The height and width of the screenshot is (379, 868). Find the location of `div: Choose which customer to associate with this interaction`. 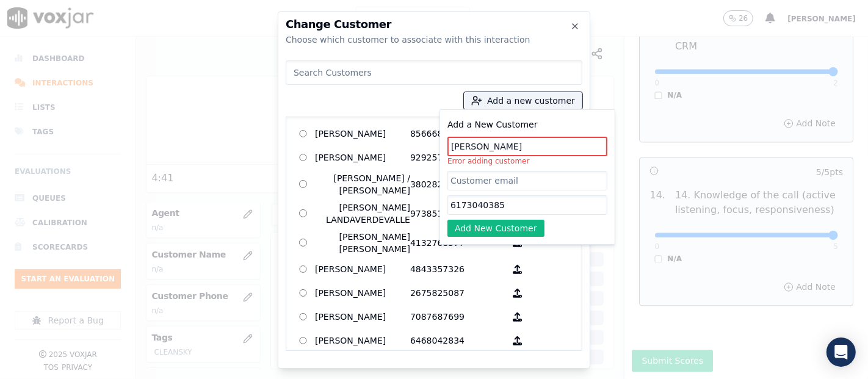

div: Choose which customer to associate with this interaction is located at coordinates (434, 40).